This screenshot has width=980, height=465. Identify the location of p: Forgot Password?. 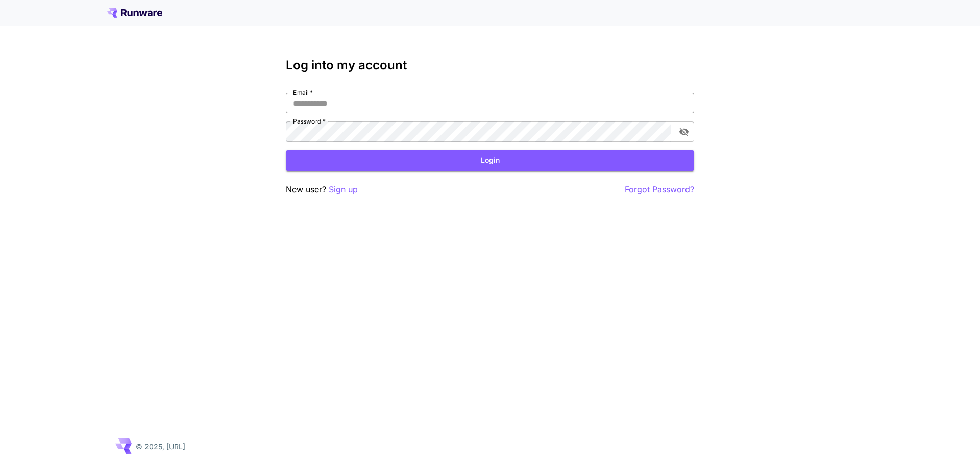
(660, 189).